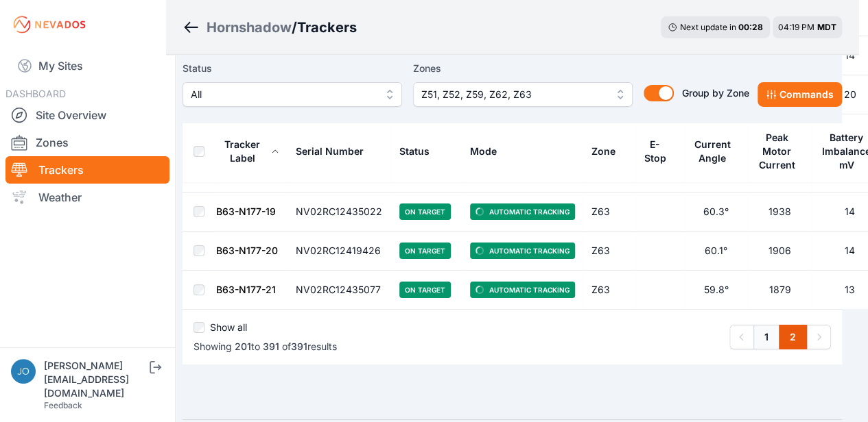  I want to click on h3: Trackers, so click(327, 27).